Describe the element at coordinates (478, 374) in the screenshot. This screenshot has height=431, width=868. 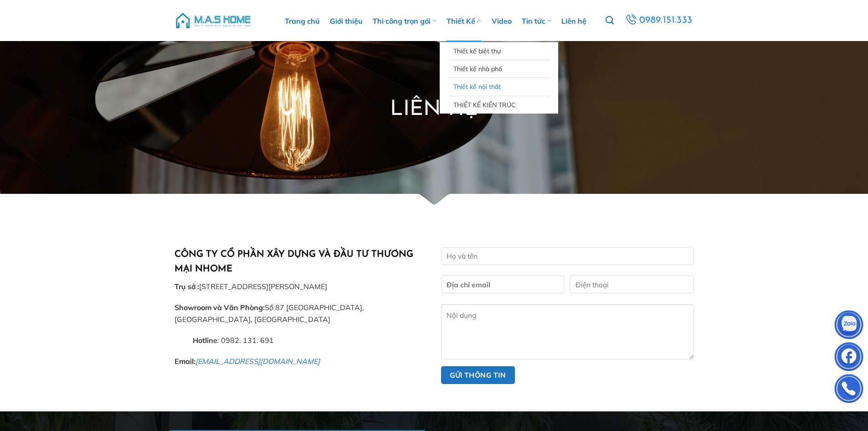
I see `input: Gửi thông tin` at that location.